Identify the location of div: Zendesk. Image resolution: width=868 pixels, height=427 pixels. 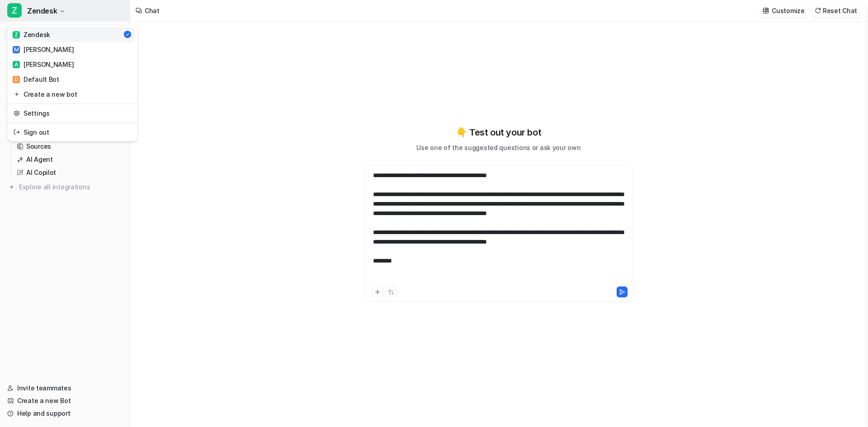
(31, 34).